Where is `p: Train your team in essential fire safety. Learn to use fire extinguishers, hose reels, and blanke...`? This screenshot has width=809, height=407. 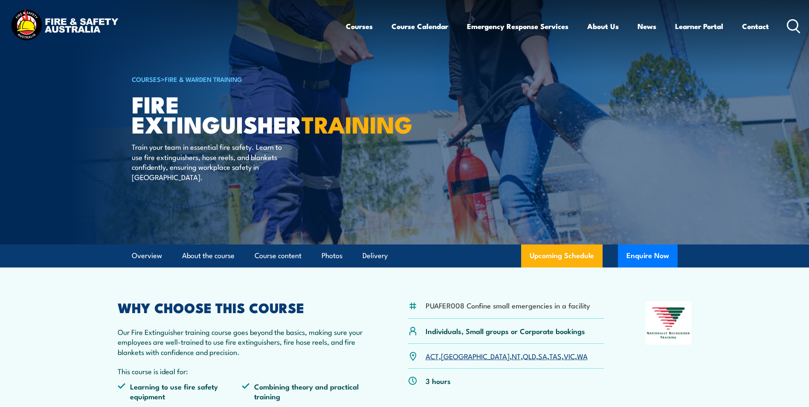
p: Train your team in essential fire safety. Learn to use fire extinguishers, hose reels, and blanke... is located at coordinates (209, 162).